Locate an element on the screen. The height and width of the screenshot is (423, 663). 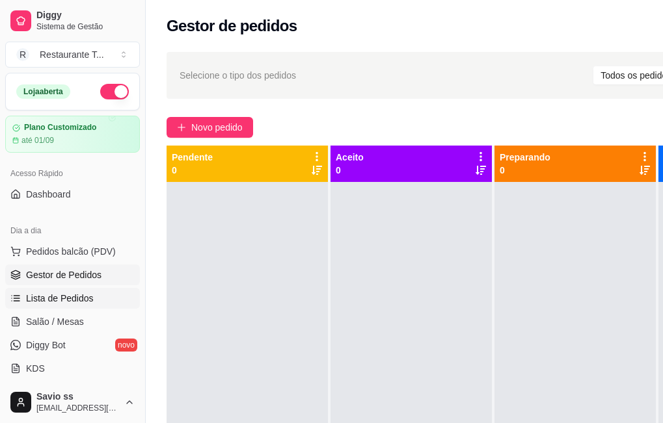
a: Diggy Botnovo is located at coordinates (72, 345).